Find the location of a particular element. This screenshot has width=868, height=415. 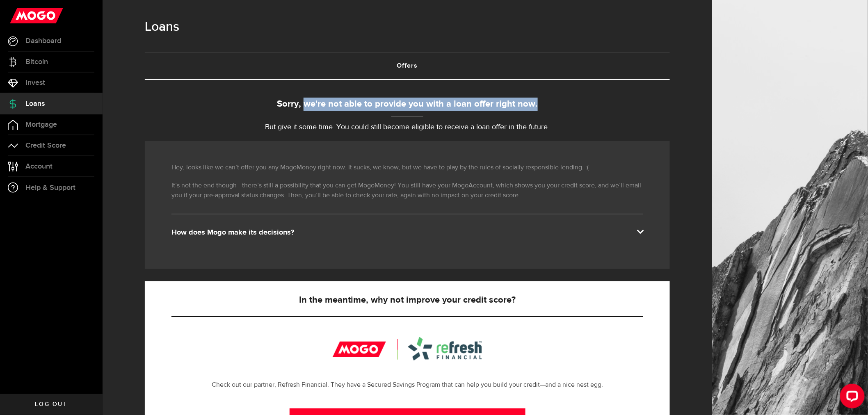

p: But give it some time. You could still become eligible to receive a loan offer in the future. is located at coordinates (407, 127).